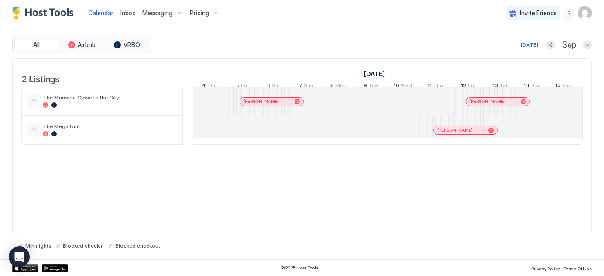 The image size is (604, 276). I want to click on div: Google Play Store, so click(55, 268).